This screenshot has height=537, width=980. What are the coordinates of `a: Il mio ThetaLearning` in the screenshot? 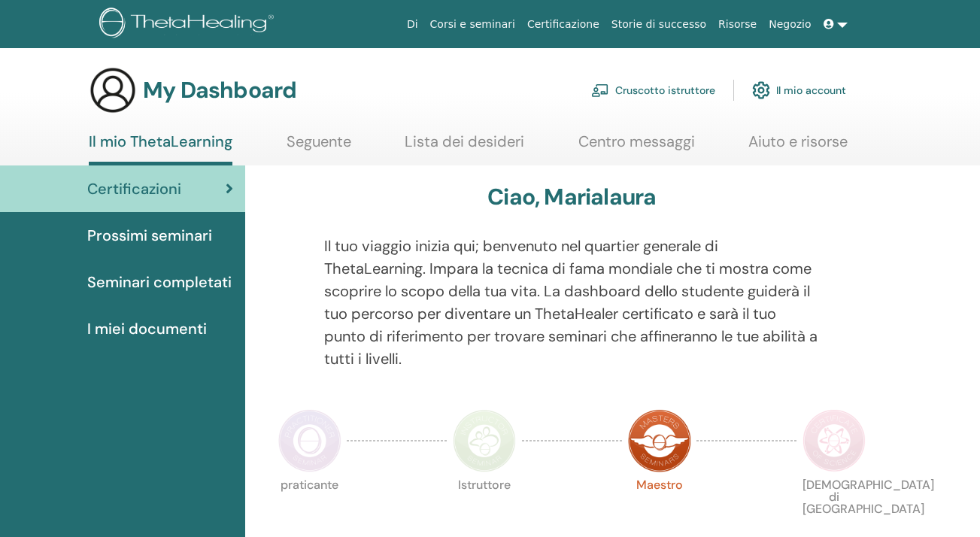 It's located at (160, 149).